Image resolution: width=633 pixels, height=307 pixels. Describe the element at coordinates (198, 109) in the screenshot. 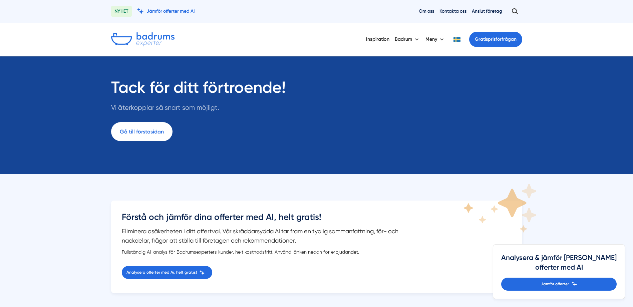

I see `p: Vi återkopplar så snart som möjligt.` at that location.